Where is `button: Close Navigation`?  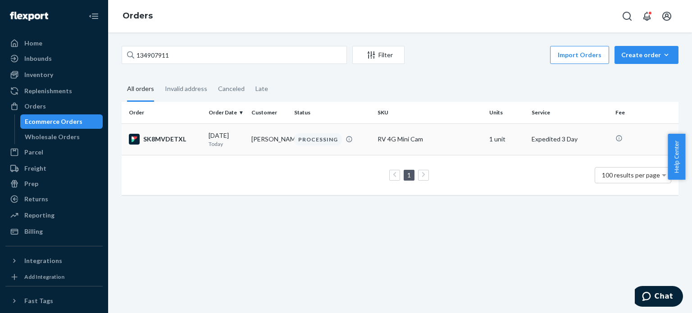 button: Close Navigation is located at coordinates (94, 16).